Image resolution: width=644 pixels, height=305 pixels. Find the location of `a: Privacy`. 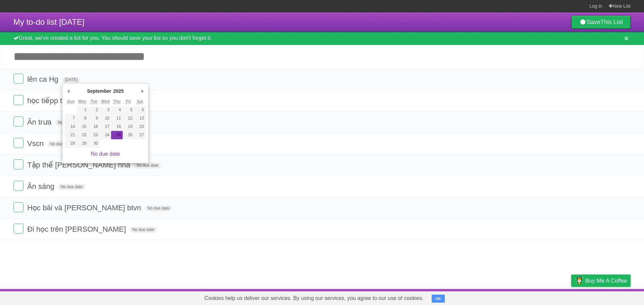

a: Privacy is located at coordinates (571, 297).